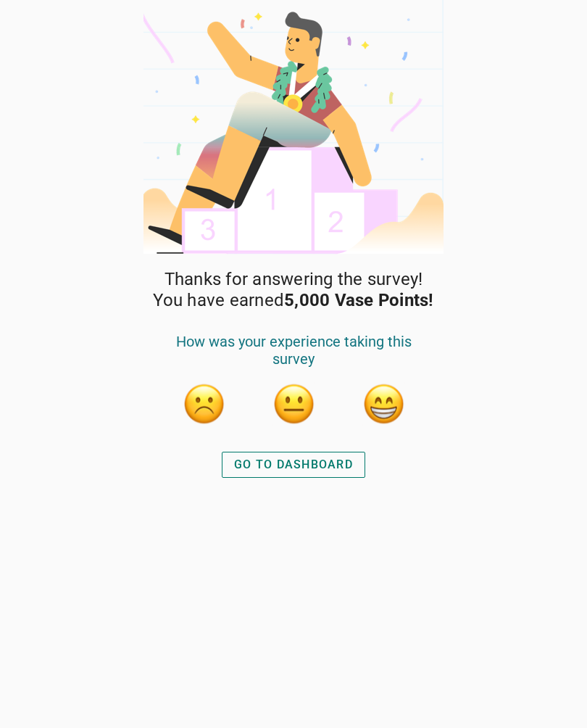 The image size is (587, 728). I want to click on button: GO TO DASHBOARD, so click(294, 464).